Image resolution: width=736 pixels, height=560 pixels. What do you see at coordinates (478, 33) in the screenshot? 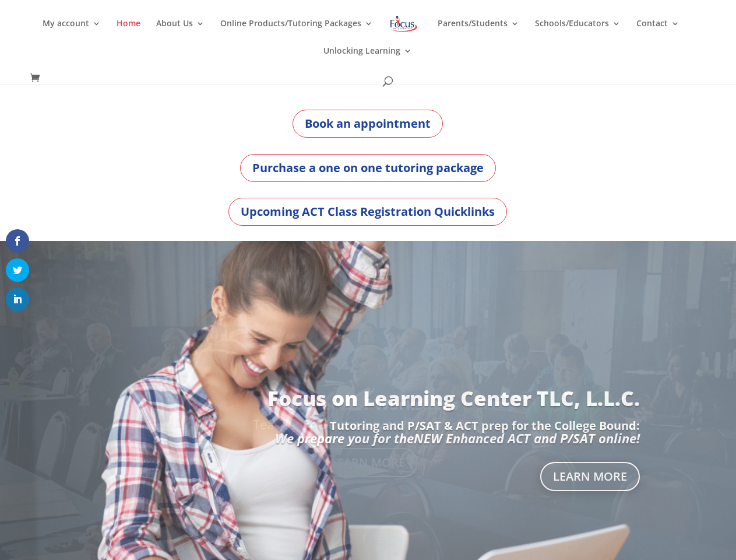
I see `a: Parents/Students` at bounding box center [478, 33].